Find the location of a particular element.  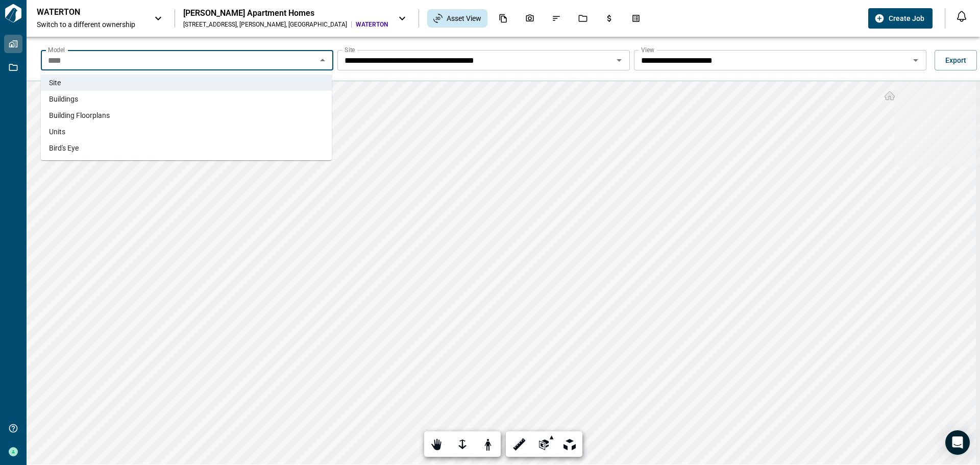

label: View is located at coordinates (647, 50).